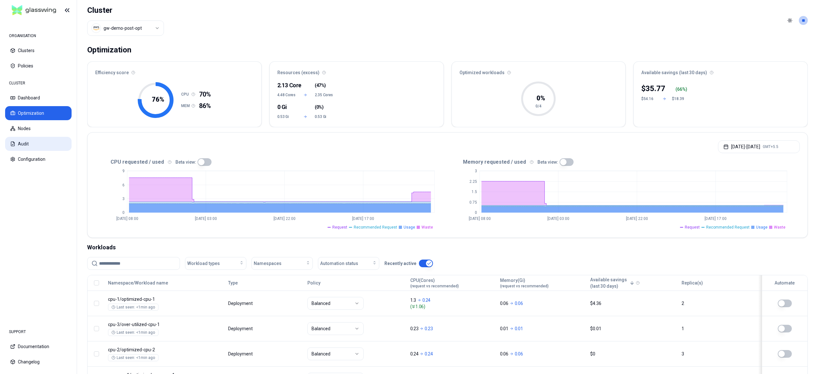  Describe the element at coordinates (720, 71) in the screenshot. I see `div: Available savings (last 30 days)` at that location.